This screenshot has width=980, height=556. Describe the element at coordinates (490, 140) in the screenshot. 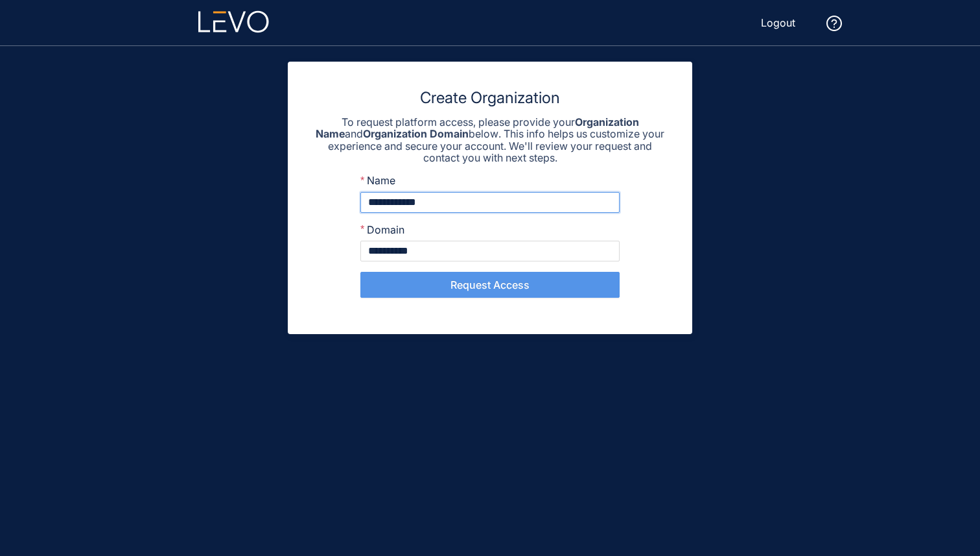

I see `p: To request platform access, please provide your and below. This info helps us customize your expe...` at that location.